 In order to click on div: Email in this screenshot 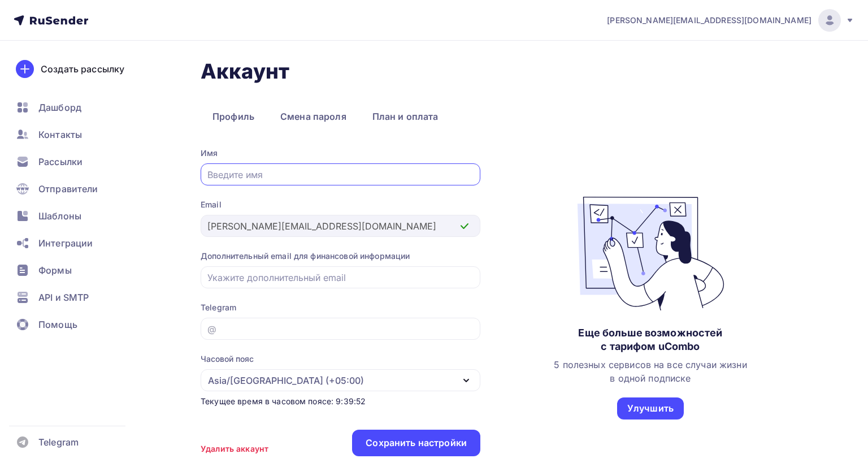, I will do `click(340, 205)`.